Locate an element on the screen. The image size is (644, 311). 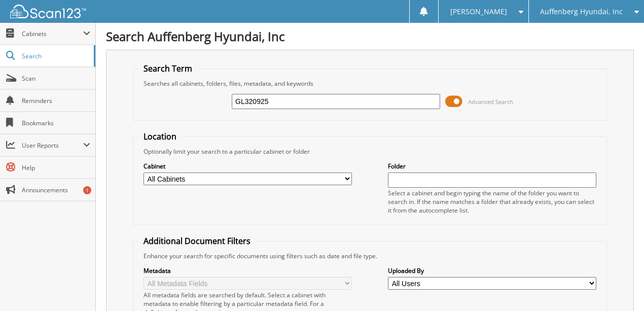
span: Reminders is located at coordinates (56, 101).